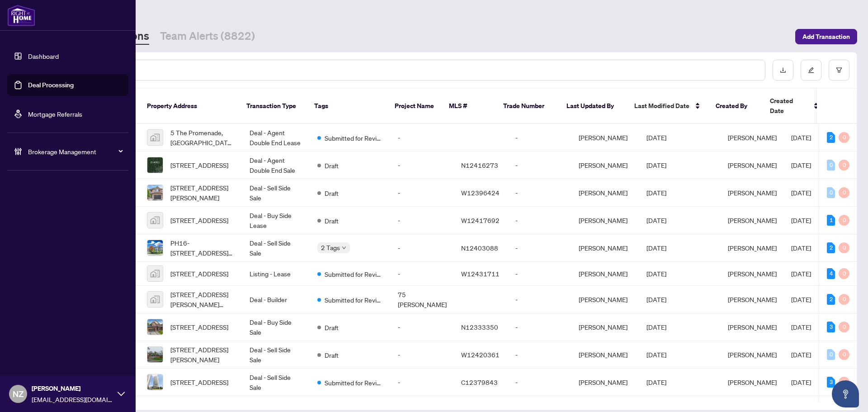 Image resolution: width=868 pixels, height=412 pixels. What do you see at coordinates (21, 16) in the screenshot?
I see `img: logo` at bounding box center [21, 16].